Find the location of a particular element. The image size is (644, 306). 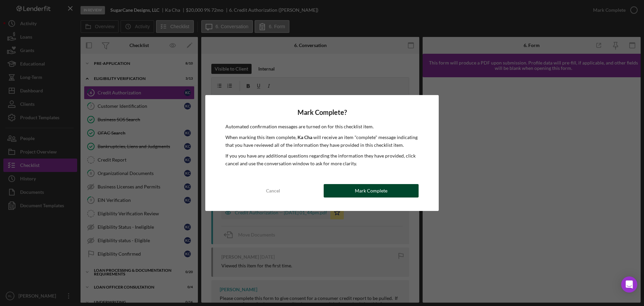

p: When marking this item complete, will receive an item "complete" message indicating that you have... is located at coordinates (322, 141).